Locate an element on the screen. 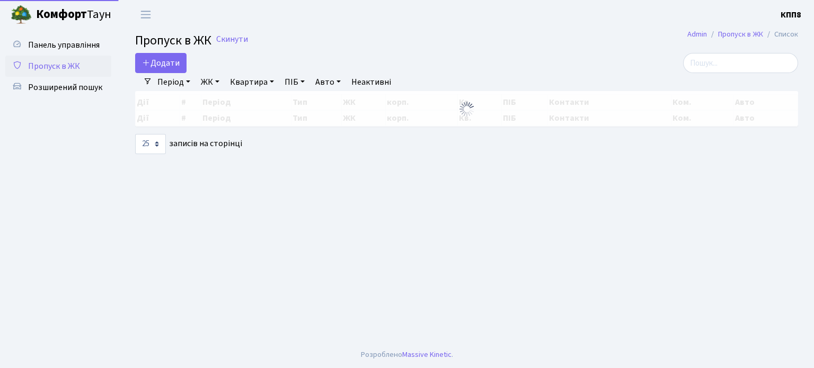 The height and width of the screenshot is (368, 814). b: КПП8 is located at coordinates (790, 15).